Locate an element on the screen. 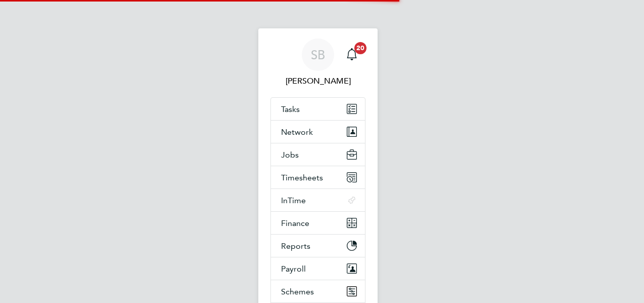 Image resolution: width=644 pixels, height=303 pixels. span: Sofia Bari is located at coordinates (318, 81).